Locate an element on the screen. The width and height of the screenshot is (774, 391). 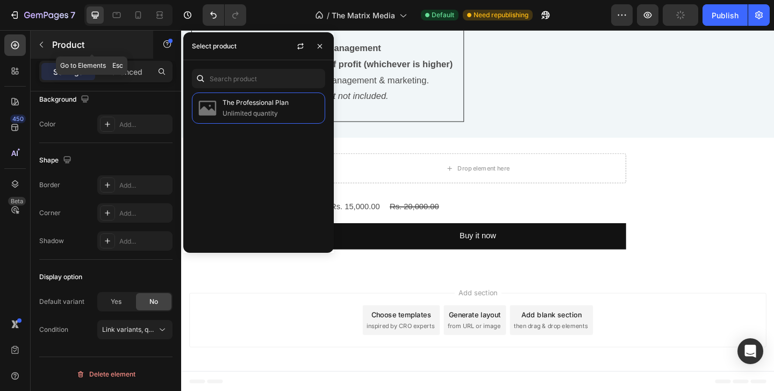
input: Search in Settings & Advanced is located at coordinates (259, 79).